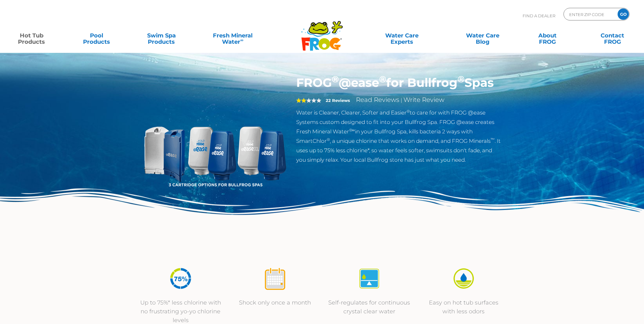 This screenshot has width=644, height=324. Describe the element at coordinates (322, 32) in the screenshot. I see `img: Frog Products Logo` at that location.